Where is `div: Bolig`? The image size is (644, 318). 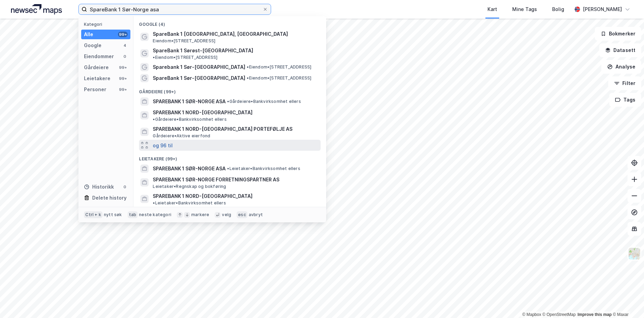
div: Bolig is located at coordinates (558, 9).